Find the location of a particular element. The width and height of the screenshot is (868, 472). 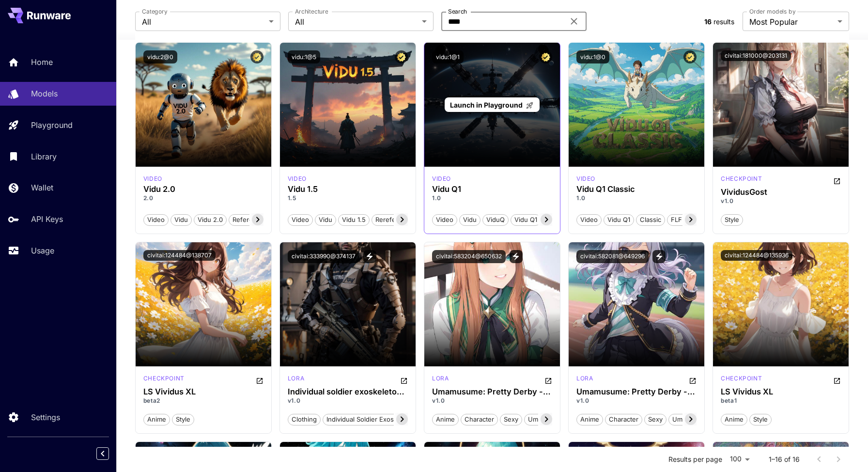

span: Rerefence is located at coordinates (391, 220).